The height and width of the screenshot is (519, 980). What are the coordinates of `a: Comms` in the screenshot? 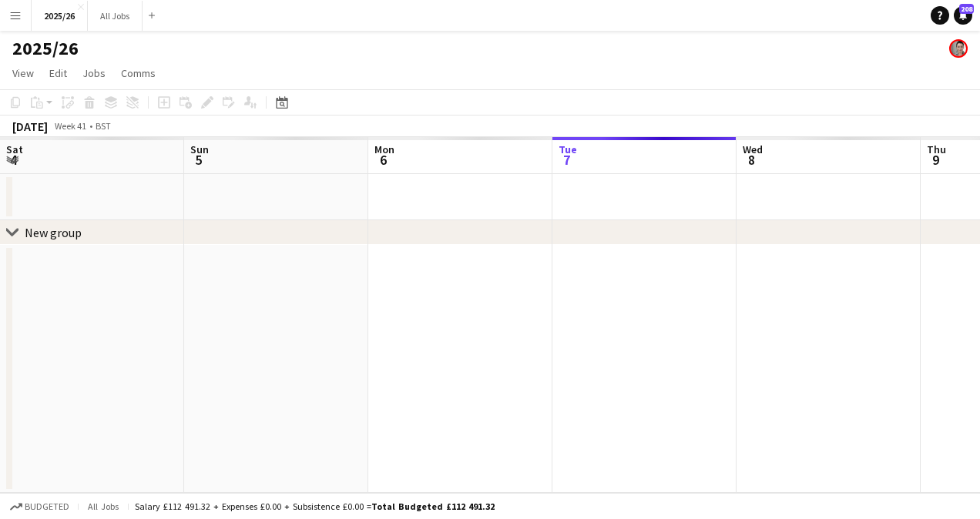 It's located at (138, 74).